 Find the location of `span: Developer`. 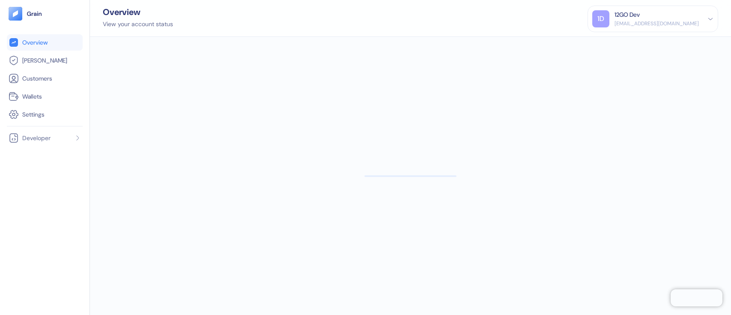

span: Developer is located at coordinates (36, 138).